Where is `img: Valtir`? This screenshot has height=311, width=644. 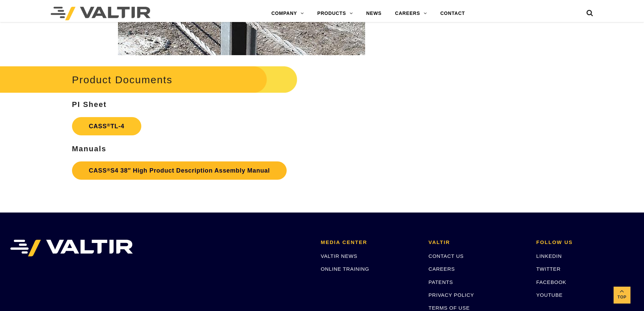 img: Valtir is located at coordinates (101, 14).